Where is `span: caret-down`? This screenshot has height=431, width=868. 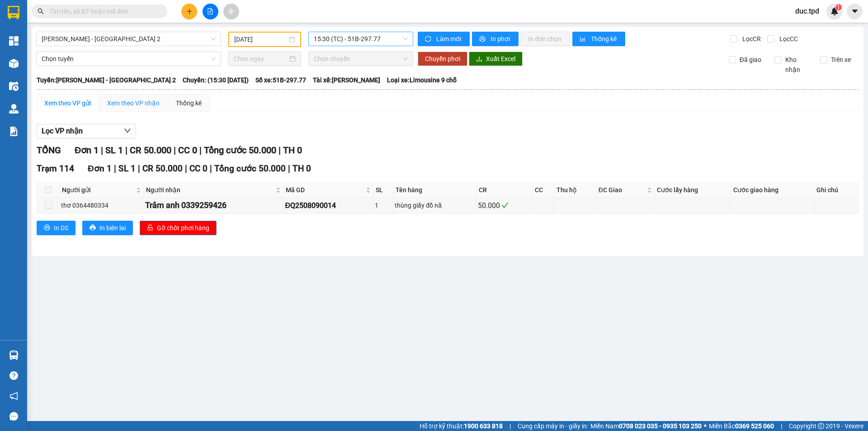
span: caret-down is located at coordinates (855, 11).